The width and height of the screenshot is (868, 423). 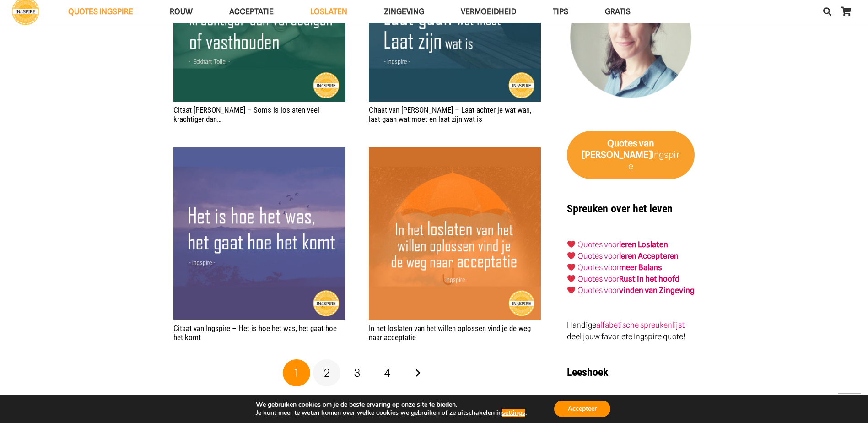 I want to click on button: Accepteer, so click(x=583, y=408).